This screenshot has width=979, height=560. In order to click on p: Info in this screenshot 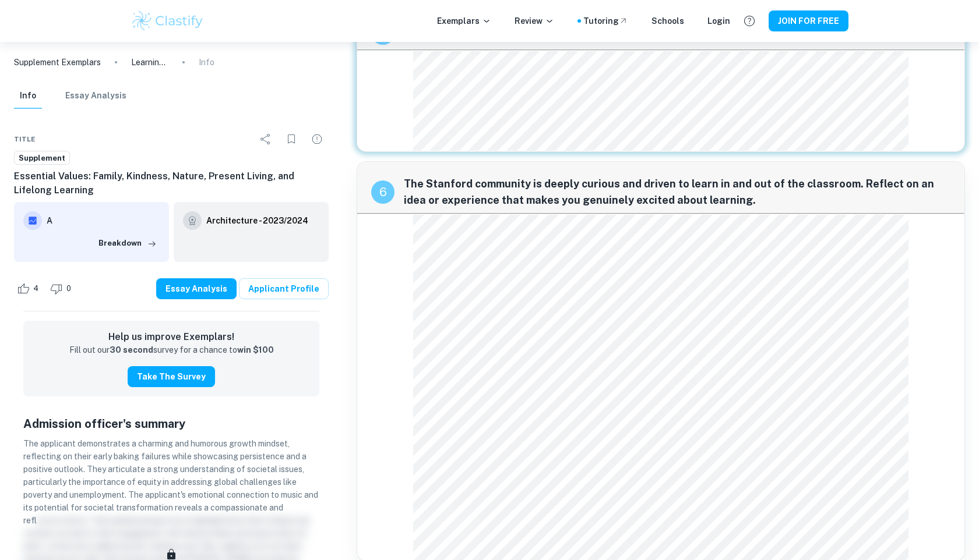, I will do `click(206, 62)`.